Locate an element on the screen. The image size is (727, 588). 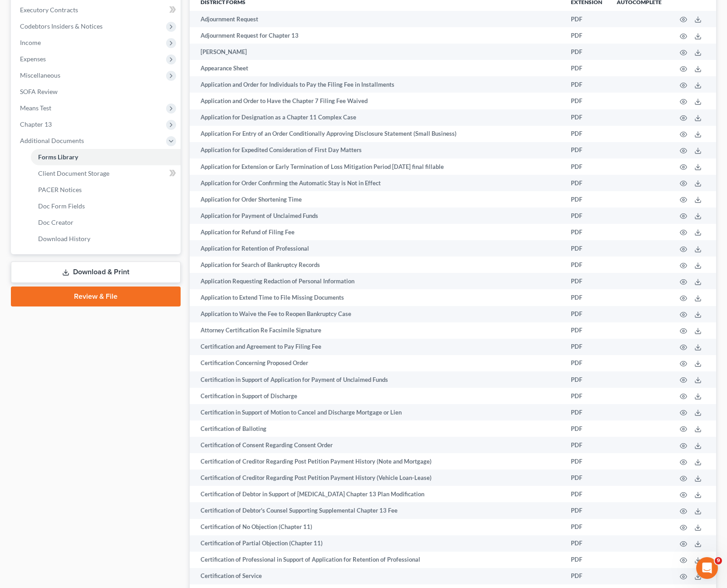
td: Application to Extend Time to File Missing Documents is located at coordinates (376, 297).